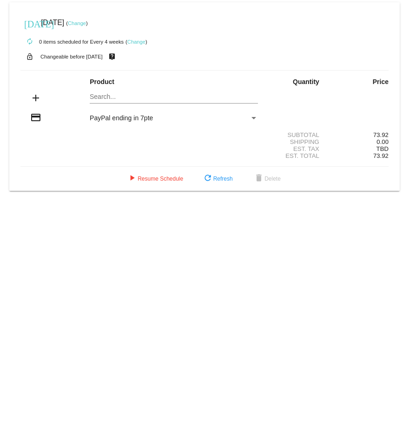  Describe the element at coordinates (174, 118) in the screenshot. I see `mat-select: Payment Method` at that location.